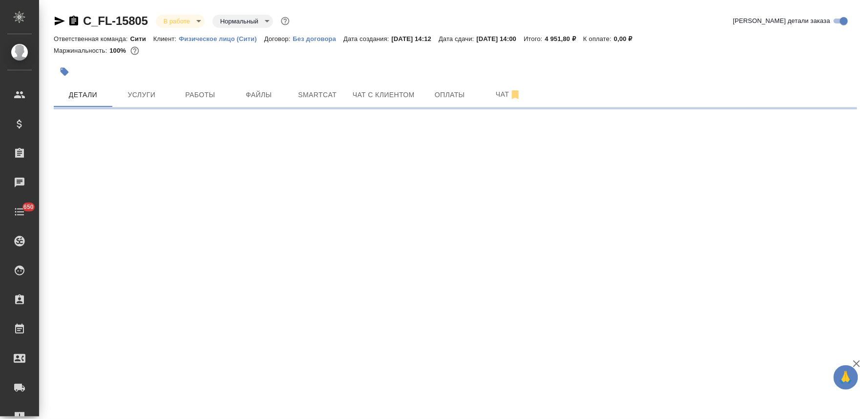  I want to click on p: Договор:, so click(278, 38).